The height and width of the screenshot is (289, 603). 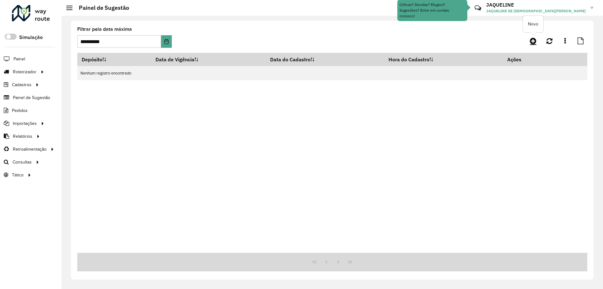 What do you see at coordinates (114, 59) in the screenshot?
I see `th: Depósito` at bounding box center [114, 59].